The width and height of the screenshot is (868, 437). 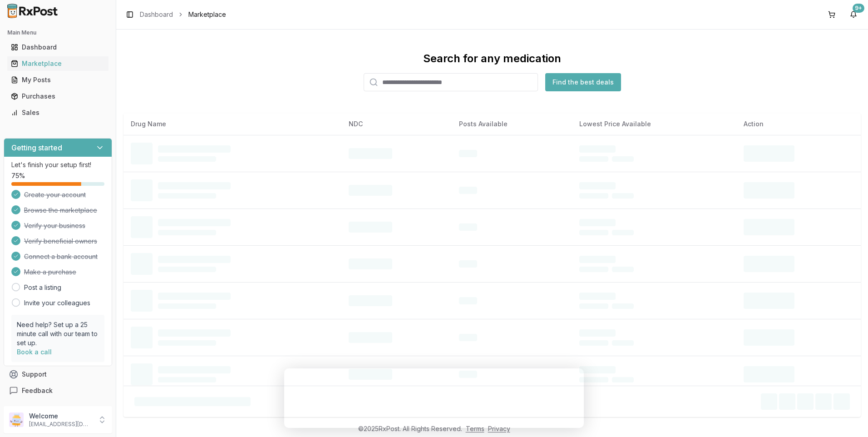 What do you see at coordinates (58, 47) in the screenshot?
I see `button: Dashboard` at bounding box center [58, 47].